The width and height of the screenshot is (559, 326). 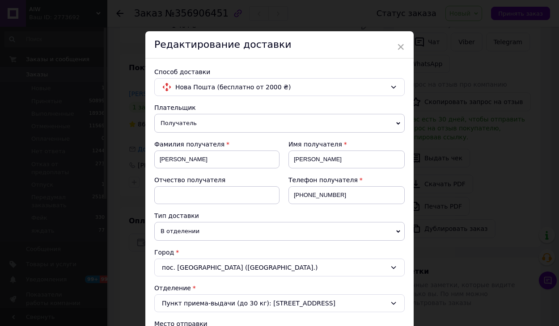 What do you see at coordinates (347, 195) in the screenshot?
I see `input: +380` at bounding box center [347, 195].